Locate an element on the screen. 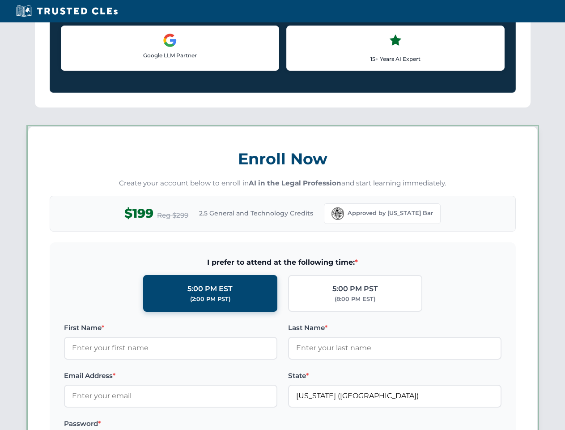 Image resolution: width=565 pixels, height=430 pixels. input: Florida (FL) is located at coordinates (395, 396).